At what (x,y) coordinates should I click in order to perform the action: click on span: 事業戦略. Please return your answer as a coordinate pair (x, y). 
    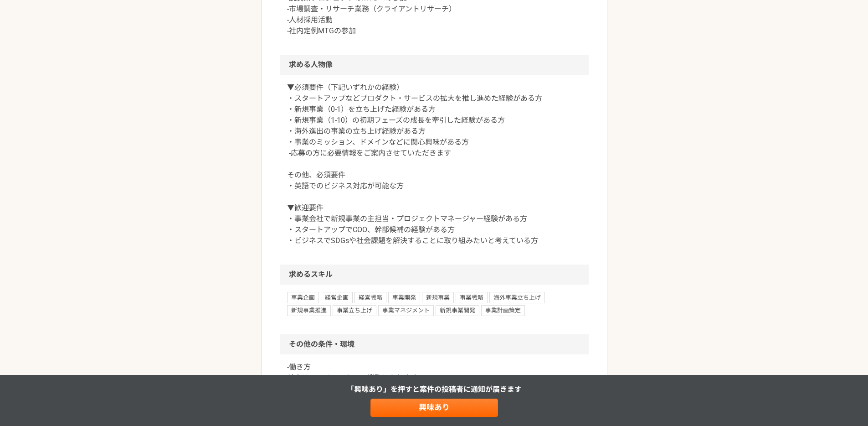
    Looking at the image, I should click on (471, 297).